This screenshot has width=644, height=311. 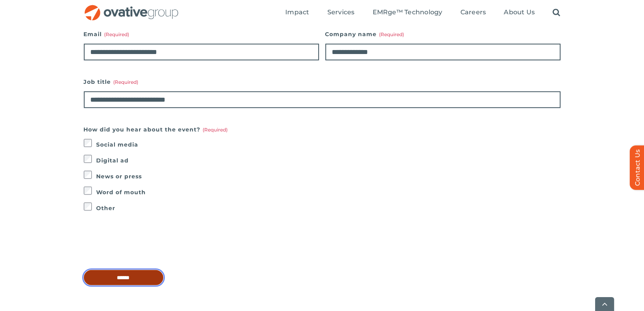 What do you see at coordinates (341, 13) in the screenshot?
I see `a: Services` at bounding box center [341, 13].